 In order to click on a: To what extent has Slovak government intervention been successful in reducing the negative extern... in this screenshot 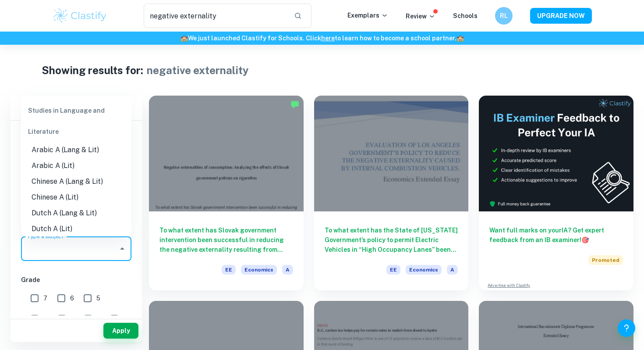, I will do `click(226, 193)`.